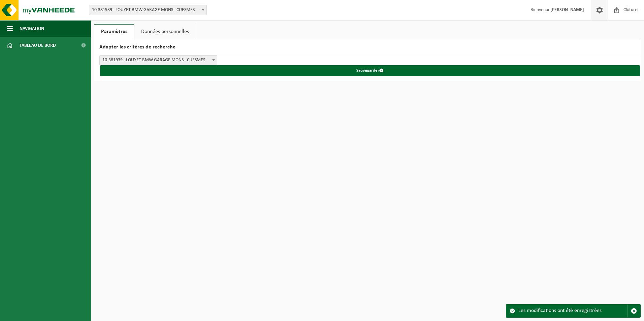  I want to click on h2: Adapter les critères de recherche, so click(367, 47).